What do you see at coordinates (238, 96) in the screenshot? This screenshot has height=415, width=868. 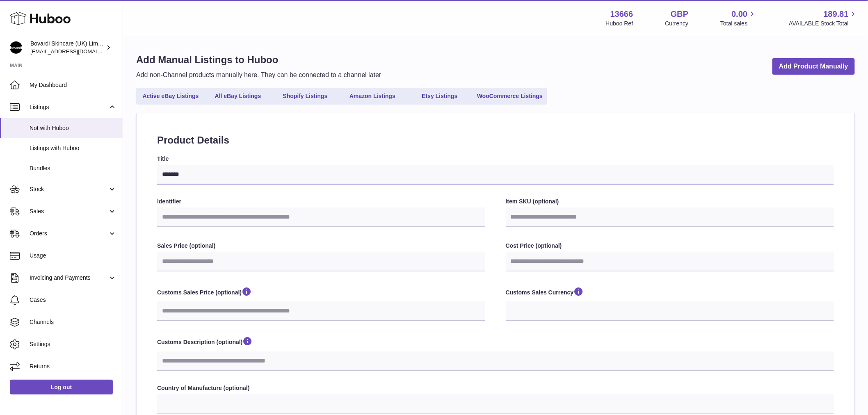 I see `a: All eBay Listings` at bounding box center [238, 96].